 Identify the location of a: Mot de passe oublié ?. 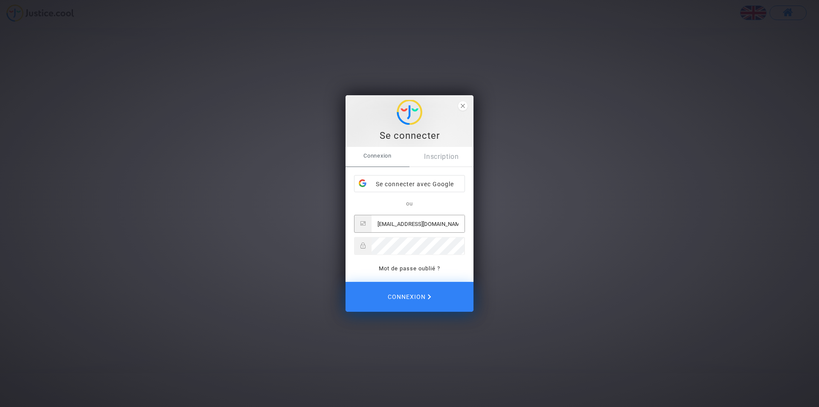
(410, 268).